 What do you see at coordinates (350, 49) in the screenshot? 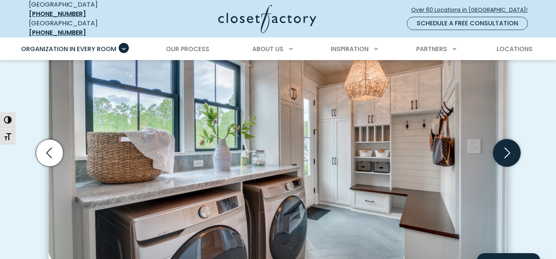
I see `span: Inspiration` at bounding box center [350, 49].